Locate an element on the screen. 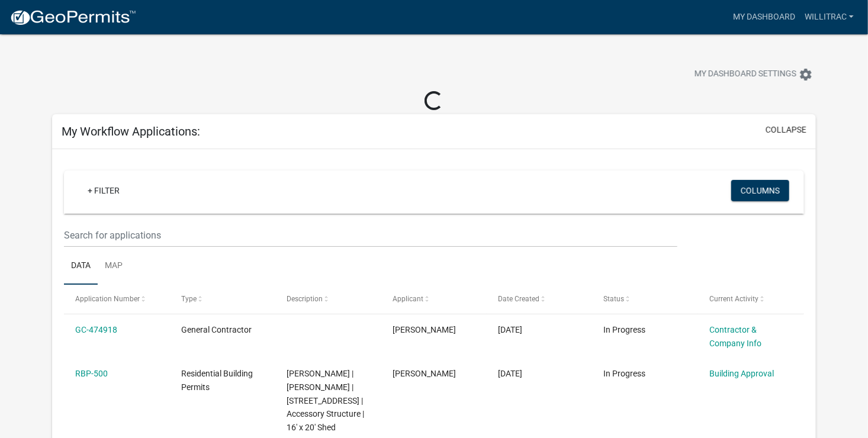 The image size is (868, 438). span: Description is located at coordinates (304, 299).